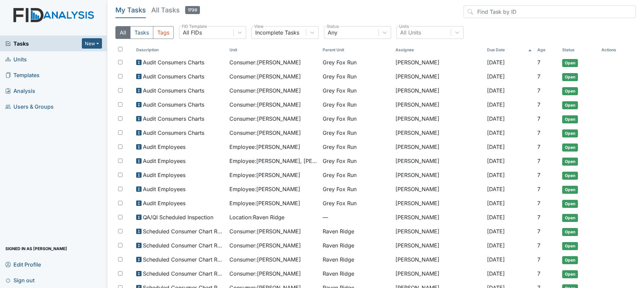 The width and height of the screenshot is (644, 288). I want to click on h5: All Tasks, so click(176, 10).